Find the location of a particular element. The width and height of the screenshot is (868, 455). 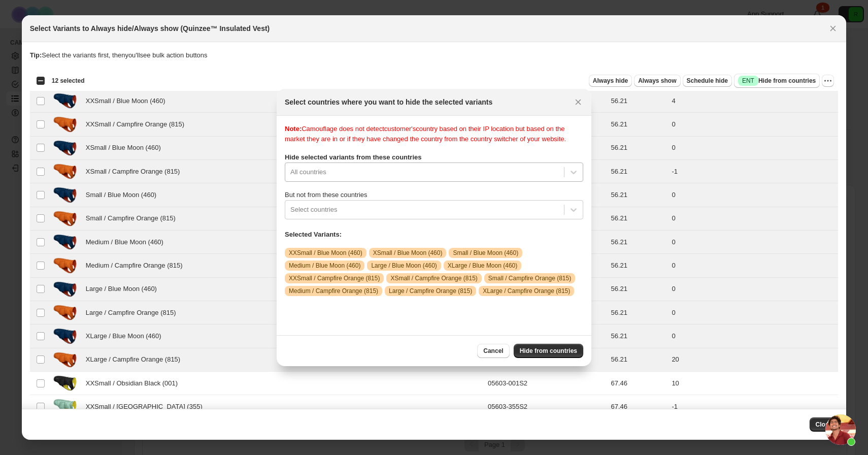

button: Cancel is located at coordinates (493, 351).